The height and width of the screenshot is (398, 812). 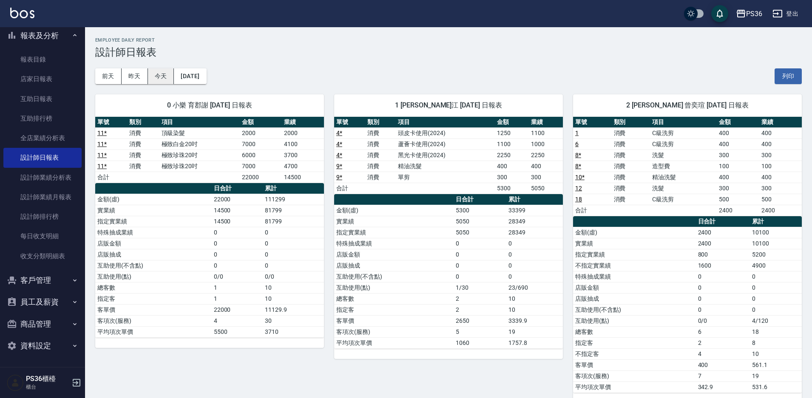 What do you see at coordinates (634, 266) in the screenshot?
I see `td: 不指定實業績` at bounding box center [634, 266].